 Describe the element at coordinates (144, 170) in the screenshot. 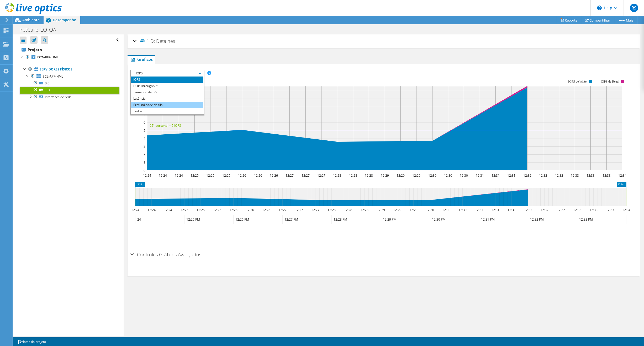

I see `text: 0` at that location.